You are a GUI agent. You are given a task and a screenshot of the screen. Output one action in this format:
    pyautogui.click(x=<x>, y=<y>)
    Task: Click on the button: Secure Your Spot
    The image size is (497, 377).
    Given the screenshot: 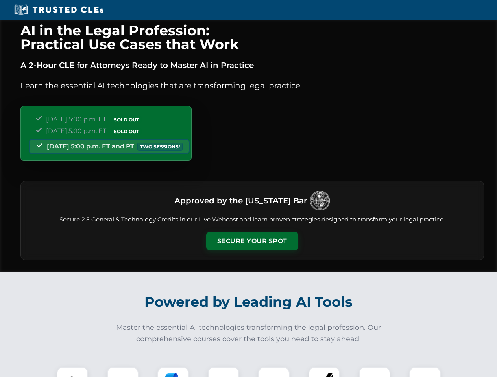 What is the action you would take?
    pyautogui.click(x=252, y=241)
    